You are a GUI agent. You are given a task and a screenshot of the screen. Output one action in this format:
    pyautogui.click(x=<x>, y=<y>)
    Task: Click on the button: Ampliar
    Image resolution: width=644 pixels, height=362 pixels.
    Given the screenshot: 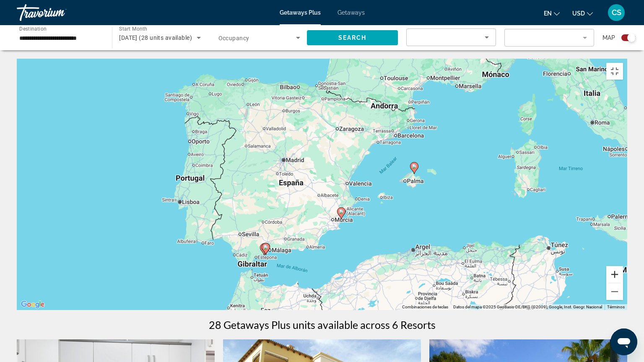 What is the action you would take?
    pyautogui.click(x=615, y=274)
    